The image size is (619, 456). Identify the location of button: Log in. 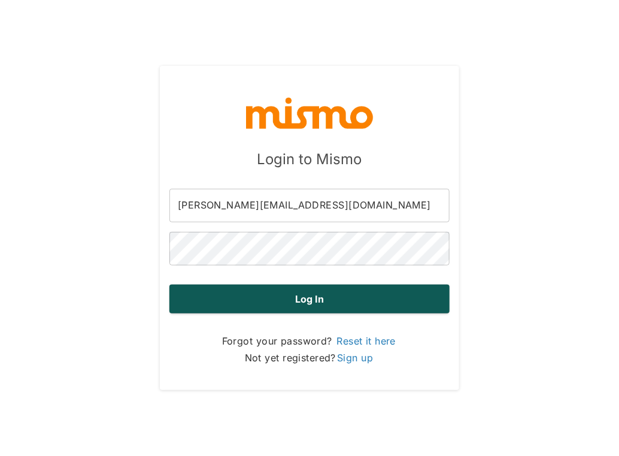
(310, 299).